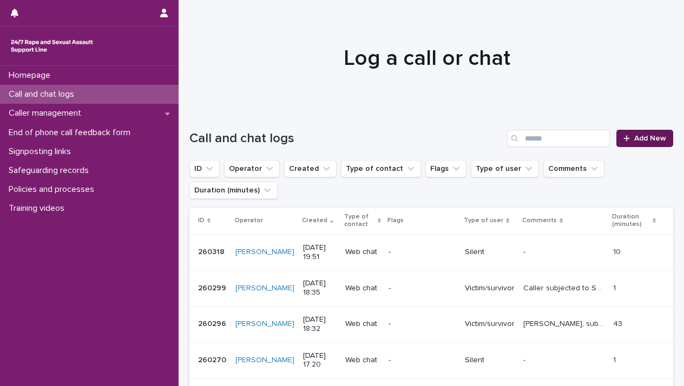  What do you see at coordinates (310, 169) in the screenshot?
I see `button: Created` at bounding box center [310, 169].